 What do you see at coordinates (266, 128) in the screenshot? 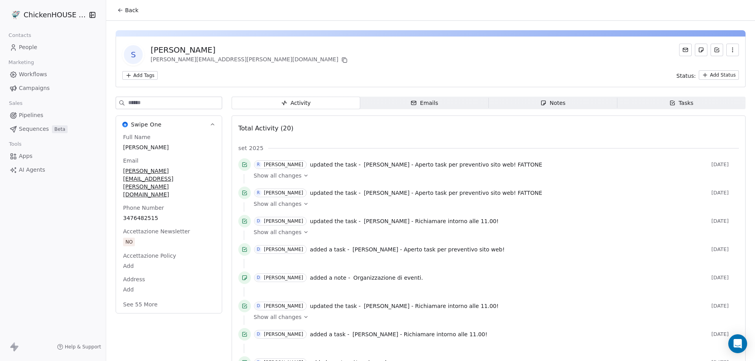
I see `span: Total Activity (20)` at bounding box center [266, 128].